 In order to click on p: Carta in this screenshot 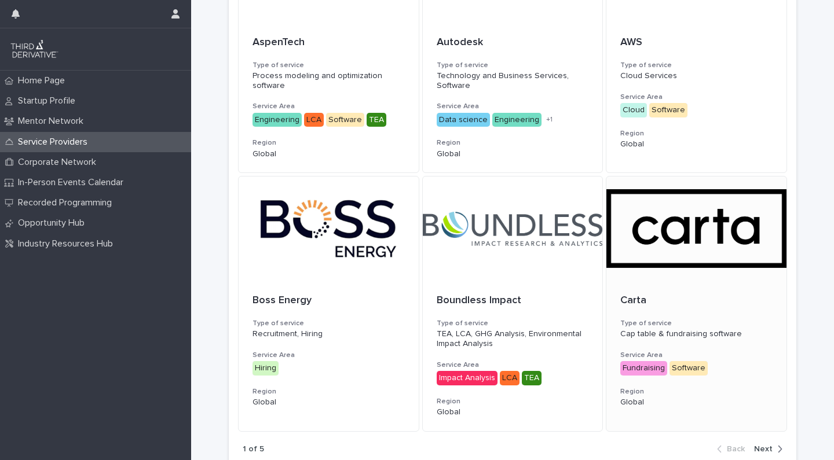, I will do `click(696, 301)`.